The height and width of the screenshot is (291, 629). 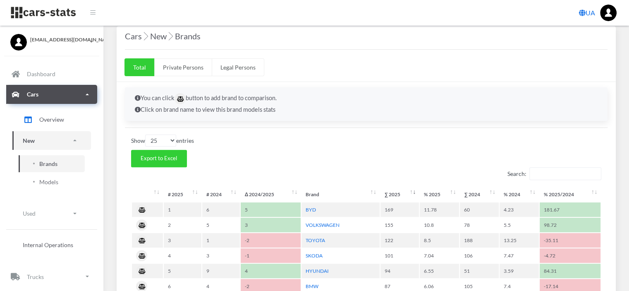 What do you see at coordinates (52, 244) in the screenshot?
I see `a: Internal Operations` at bounding box center [52, 244].